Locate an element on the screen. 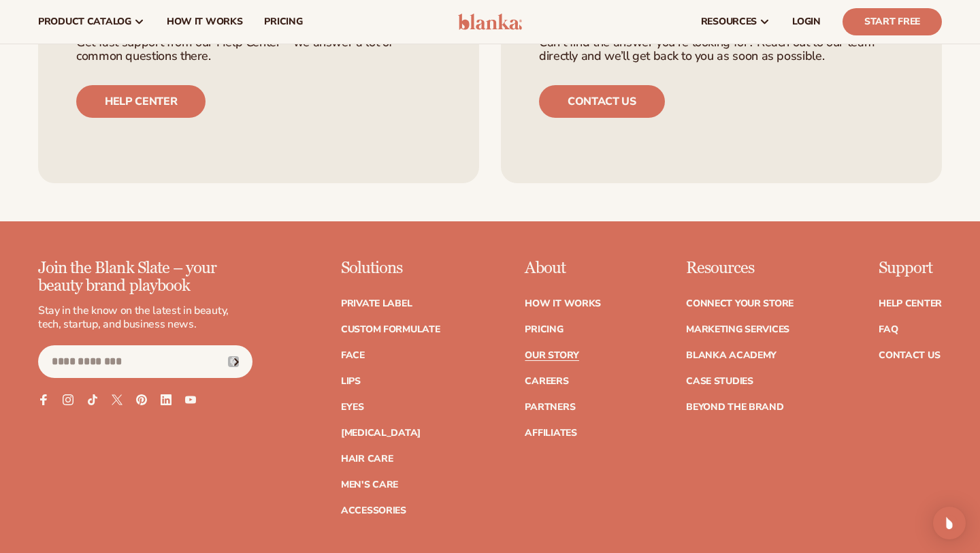 This screenshot has height=553, width=980. p: Join the Blank Slate – your beauty brand playbook is located at coordinates (145, 277).